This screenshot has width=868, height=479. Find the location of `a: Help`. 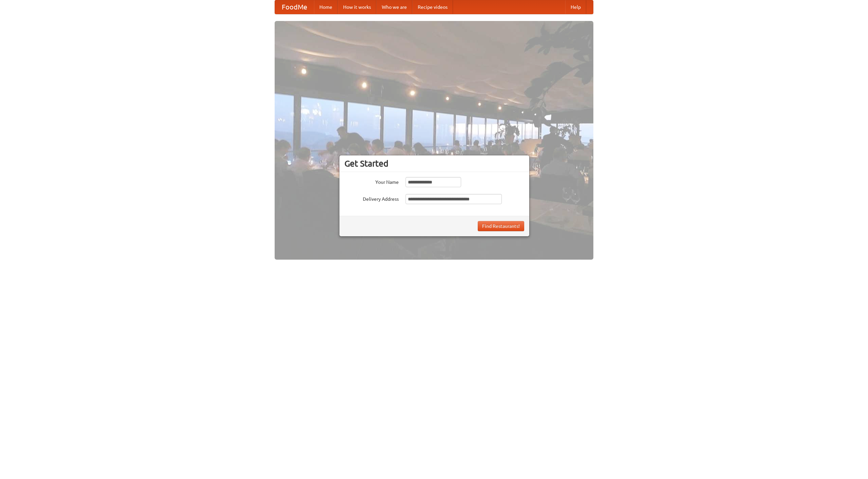

a: Help is located at coordinates (576, 7).